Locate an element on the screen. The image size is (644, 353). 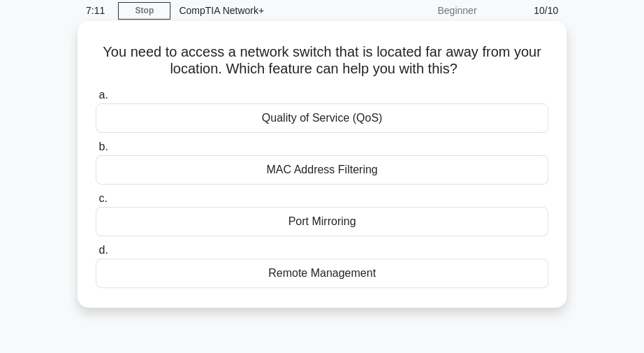
div: Port Mirroring is located at coordinates (322, 221).